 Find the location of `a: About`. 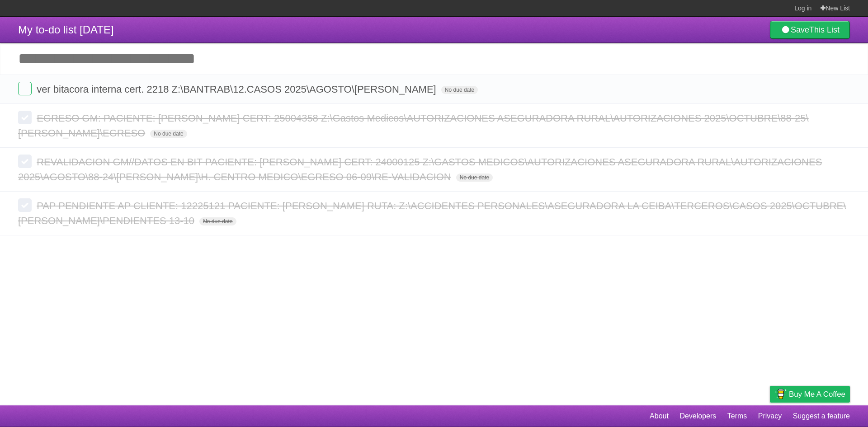

a: About is located at coordinates (659, 416).